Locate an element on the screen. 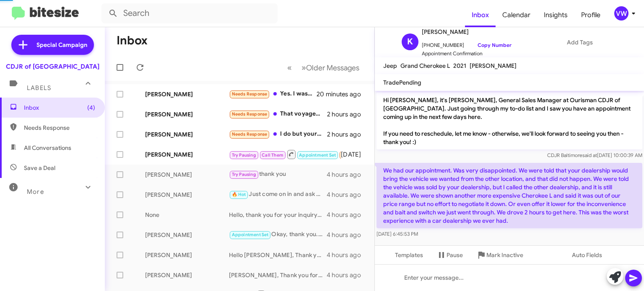 Image resolution: width=644 pixels, height=291 pixels. nav: Page navigation example is located at coordinates (323, 68).